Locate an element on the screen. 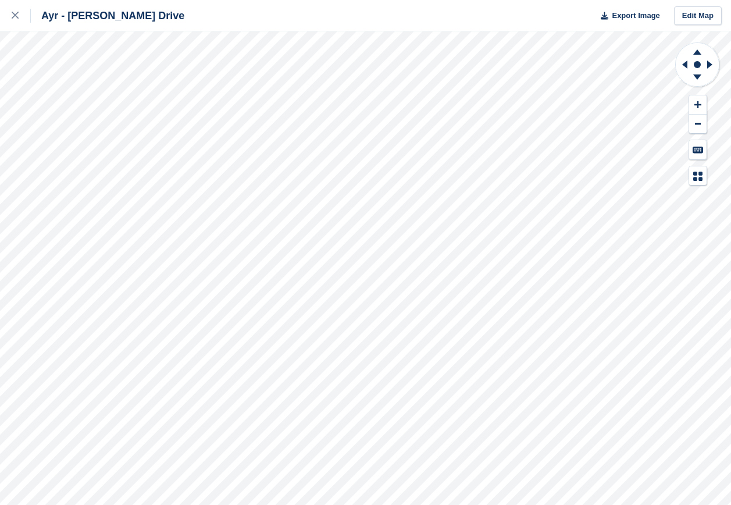 Image resolution: width=731 pixels, height=505 pixels. button: Export Image is located at coordinates (627, 16).